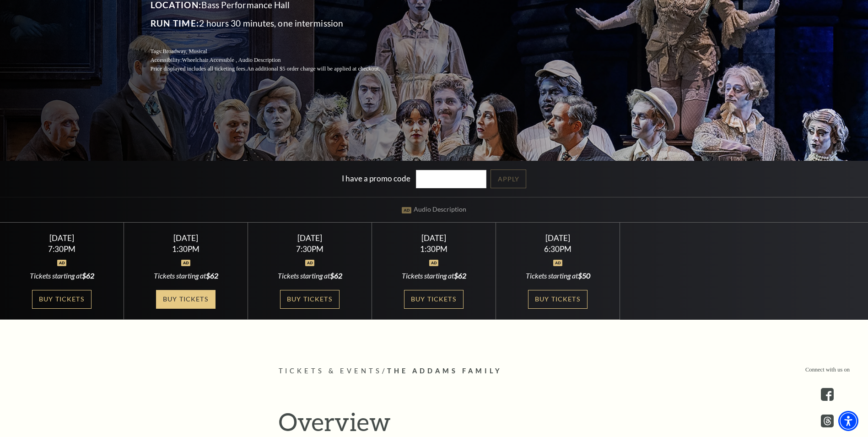 The image size is (868, 437). I want to click on p: 2 hours 30 minutes, one intermission, so click(277, 23).